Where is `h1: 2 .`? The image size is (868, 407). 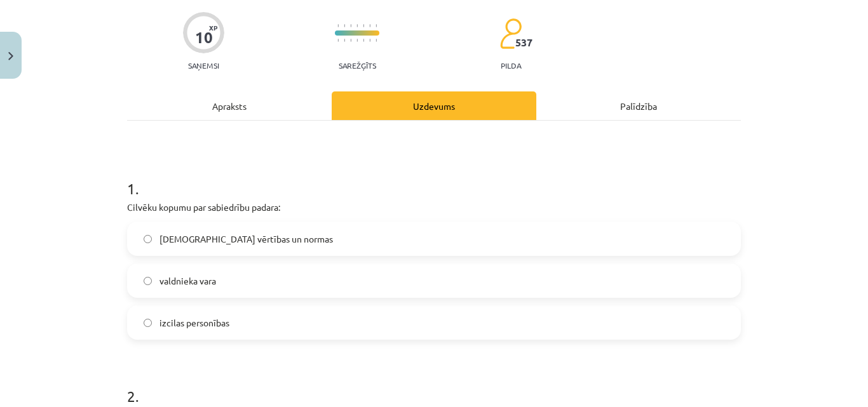 h1: 2 . is located at coordinates (434, 385).